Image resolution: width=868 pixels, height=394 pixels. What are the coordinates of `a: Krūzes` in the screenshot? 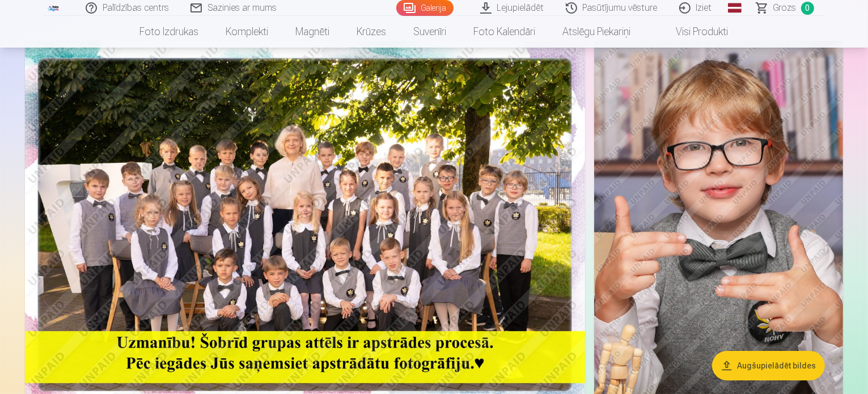 It's located at (372, 32).